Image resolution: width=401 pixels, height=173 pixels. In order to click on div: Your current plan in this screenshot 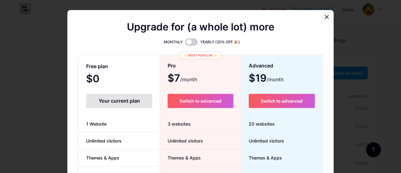, I will do `click(119, 101)`.